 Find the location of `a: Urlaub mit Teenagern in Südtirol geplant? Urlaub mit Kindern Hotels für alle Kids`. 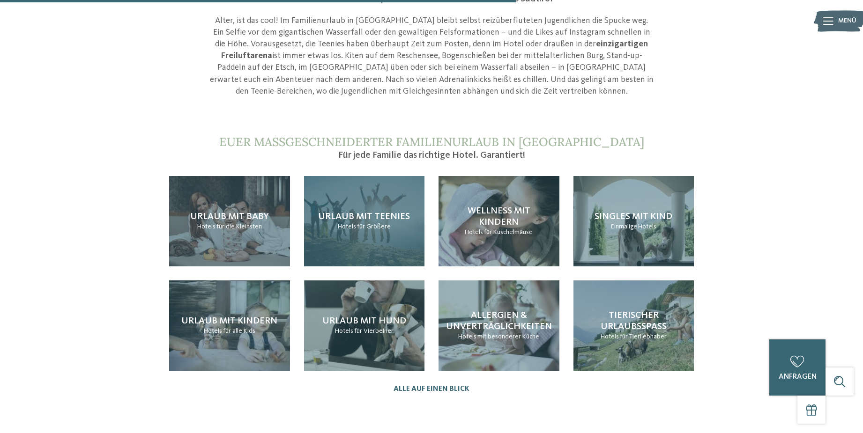

a: Urlaub mit Teenagern in Südtirol geplant? Urlaub mit Kindern Hotels für alle Kids is located at coordinates (230, 326).